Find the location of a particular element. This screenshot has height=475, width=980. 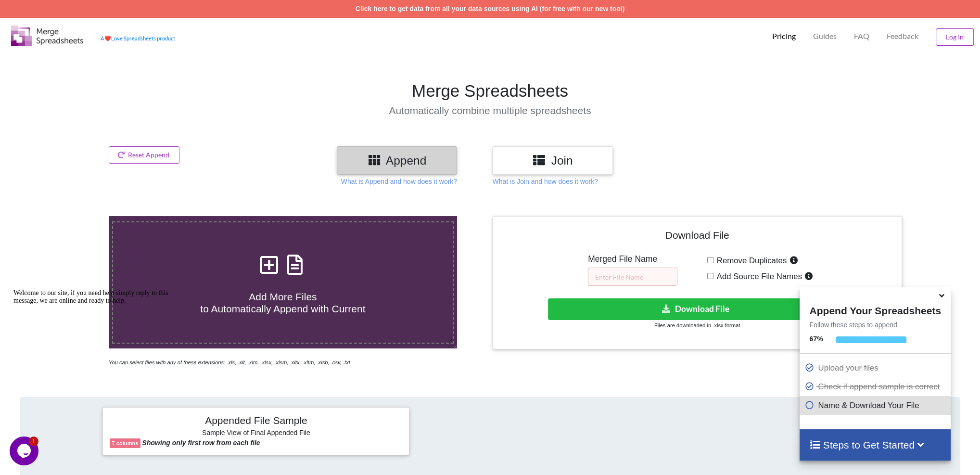

div: Welcome to our site, if you need help simply reply to this message, we are online and ready to help. is located at coordinates (90, 11).